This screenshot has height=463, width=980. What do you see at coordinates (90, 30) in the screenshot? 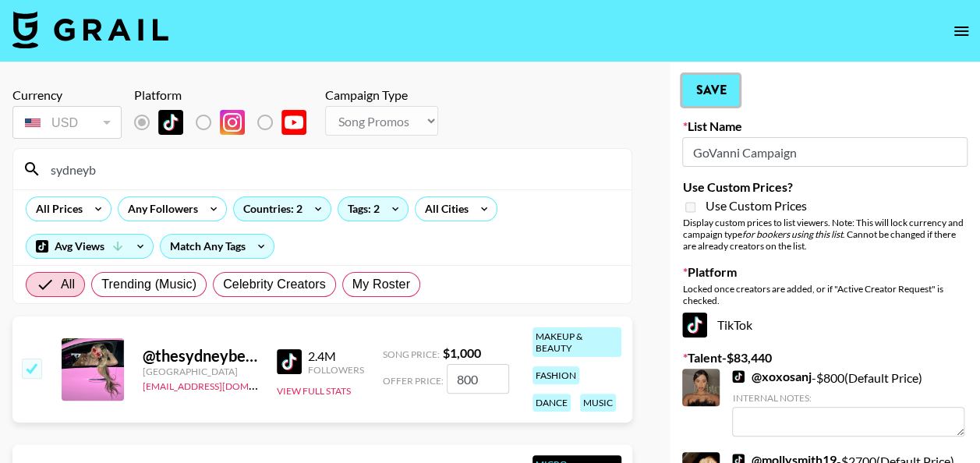
I see `img: Grail Talent` at bounding box center [90, 30].